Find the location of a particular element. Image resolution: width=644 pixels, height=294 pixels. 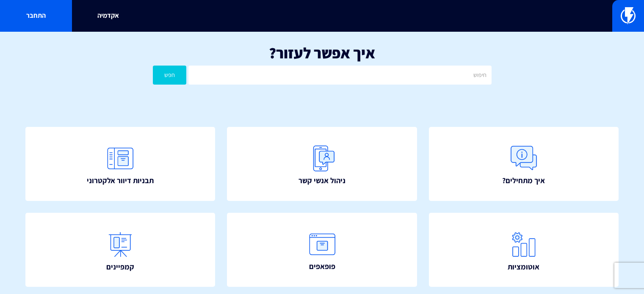

span: תבניות דיוור אלקטרוני is located at coordinates (120, 181).